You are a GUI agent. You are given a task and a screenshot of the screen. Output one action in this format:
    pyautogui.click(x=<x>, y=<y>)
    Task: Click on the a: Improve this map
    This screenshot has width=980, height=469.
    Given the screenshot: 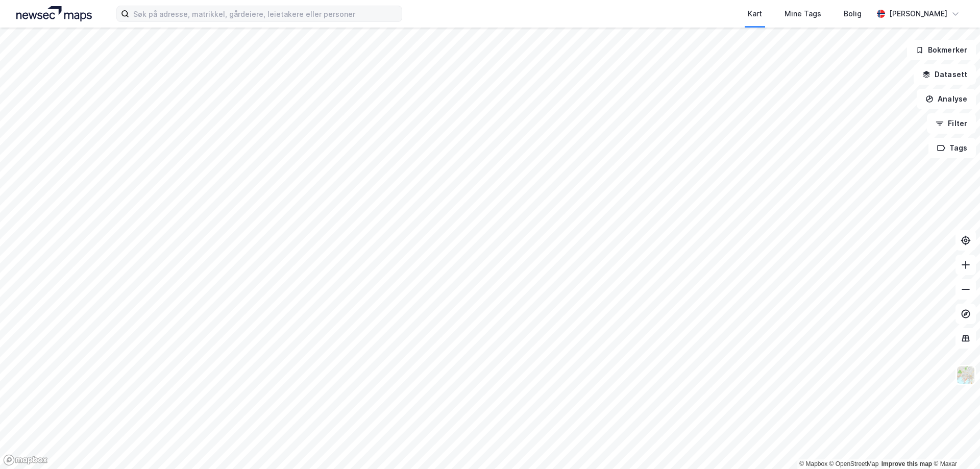 What is the action you would take?
    pyautogui.click(x=907, y=464)
    